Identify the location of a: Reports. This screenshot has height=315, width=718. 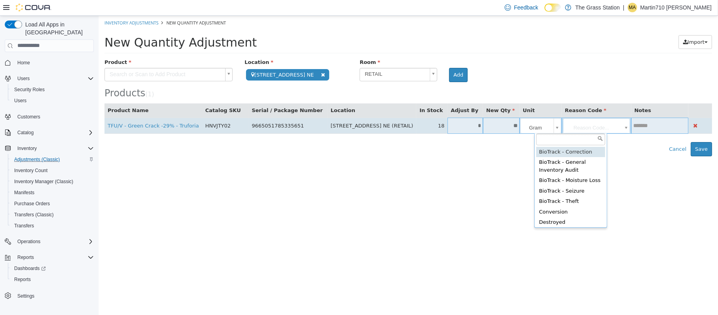
(22, 279).